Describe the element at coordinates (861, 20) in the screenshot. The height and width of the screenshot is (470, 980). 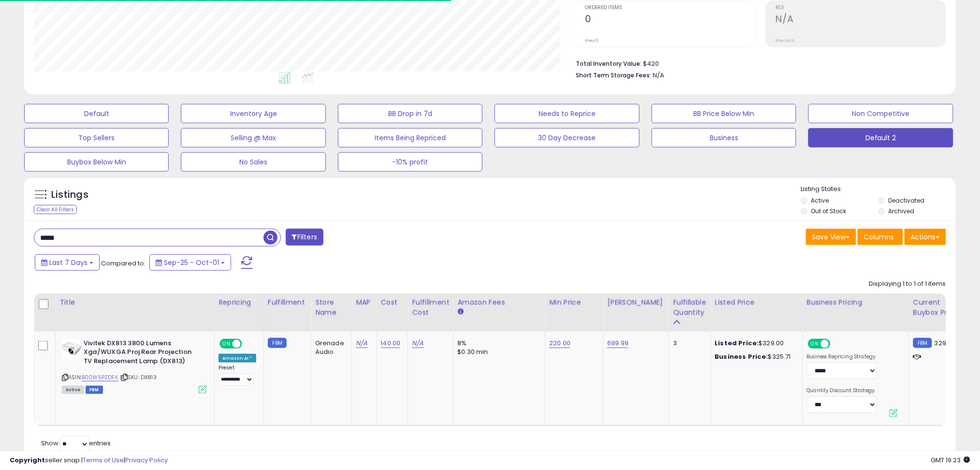
I see `h2: N/A` at that location.